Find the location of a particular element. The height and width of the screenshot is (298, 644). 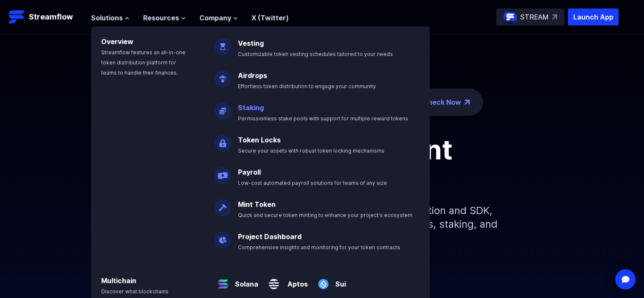

img: Mint Token is located at coordinates (223, 204).